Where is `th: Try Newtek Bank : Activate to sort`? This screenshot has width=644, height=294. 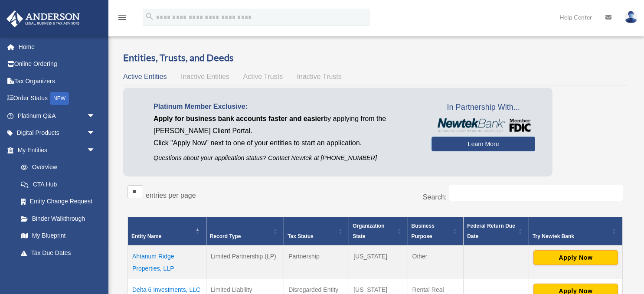 th: Try Newtek Bank : Activate to sort is located at coordinates (575, 232).